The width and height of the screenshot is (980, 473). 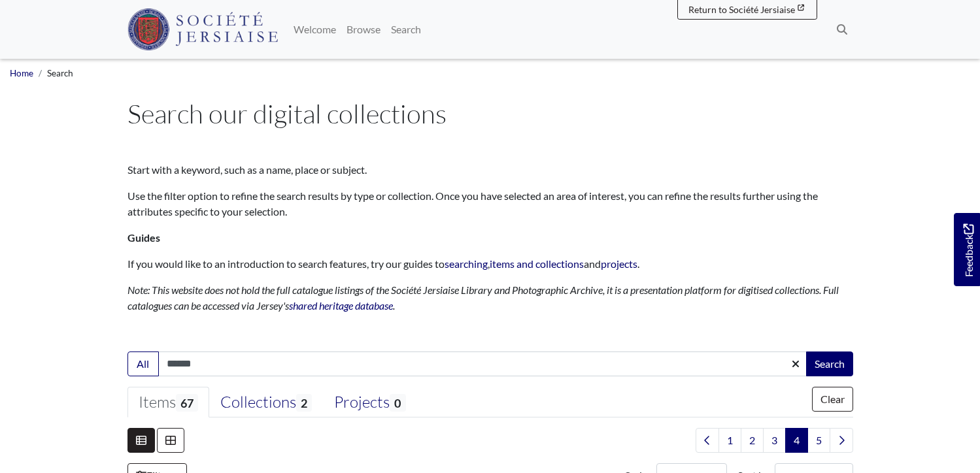 I want to click on span: 0, so click(x=398, y=402).